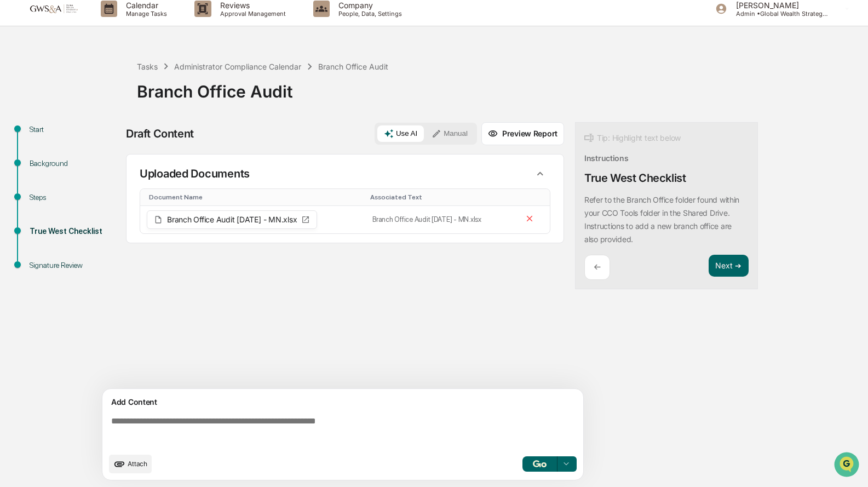  Describe the element at coordinates (74, 163) in the screenshot. I see `div: Background` at that location.